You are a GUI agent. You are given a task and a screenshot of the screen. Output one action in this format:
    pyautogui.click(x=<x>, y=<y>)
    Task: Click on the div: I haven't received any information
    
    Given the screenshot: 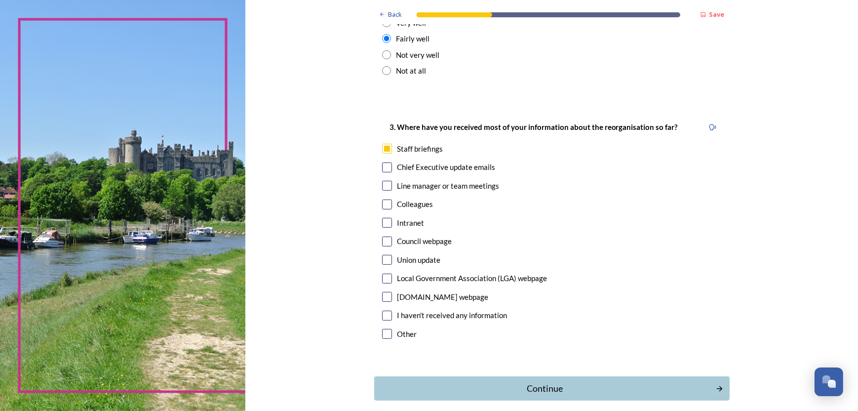 What is the action you would take?
    pyautogui.click(x=452, y=315)
    